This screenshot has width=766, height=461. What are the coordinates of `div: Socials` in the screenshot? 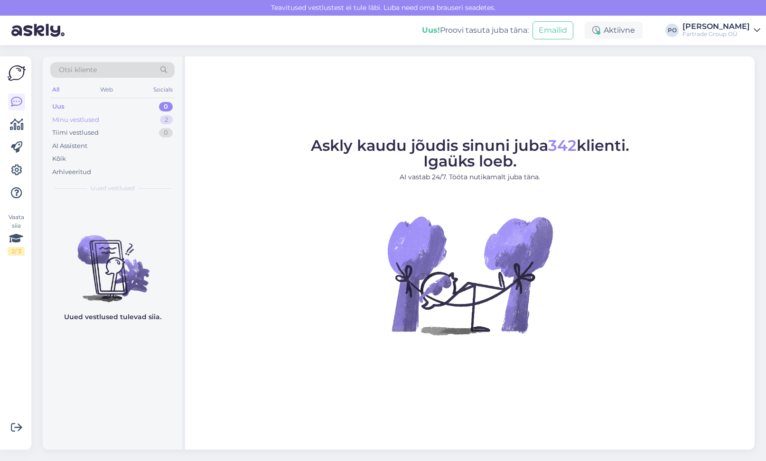 It's located at (163, 90).